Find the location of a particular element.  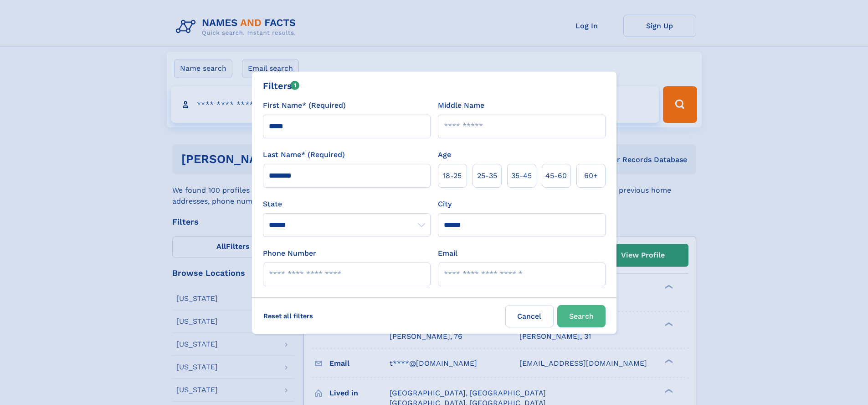

div: Filters is located at coordinates (281, 86).